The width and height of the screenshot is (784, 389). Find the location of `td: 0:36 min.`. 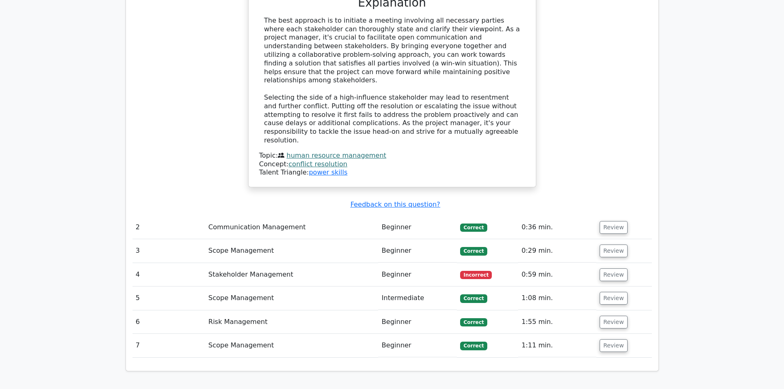

td: 0:36 min. is located at coordinates (557, 227).